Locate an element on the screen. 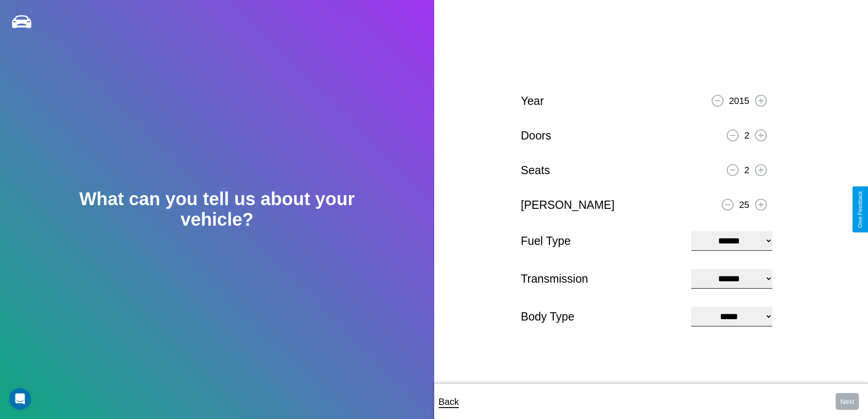 The height and width of the screenshot is (419, 868). p: Year is located at coordinates (532, 100).